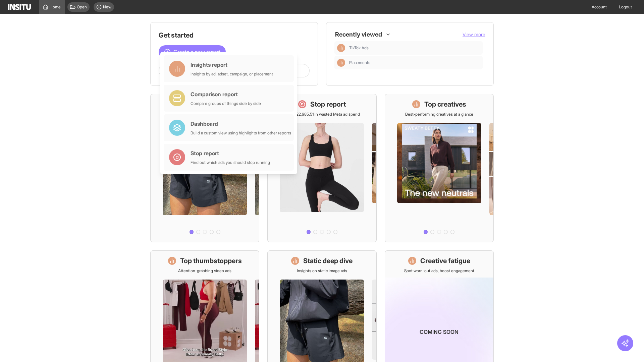 The height and width of the screenshot is (362, 644). Describe the element at coordinates (230, 153) in the screenshot. I see `div: Stop report` at that location.